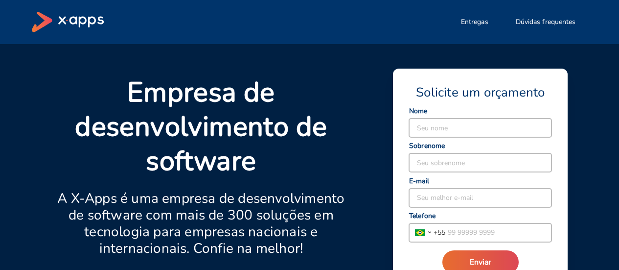 This screenshot has width=619, height=270. Describe the element at coordinates (474, 22) in the screenshot. I see `span: Entregas` at that location.